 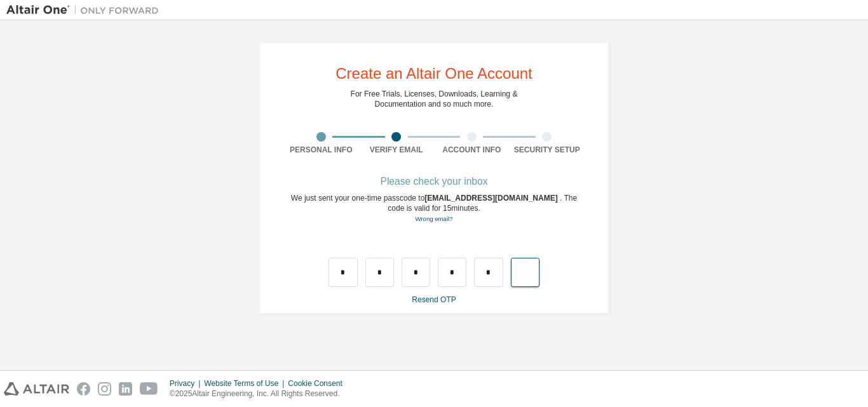 I want to click on img: altair_logo.svg, so click(x=36, y=389).